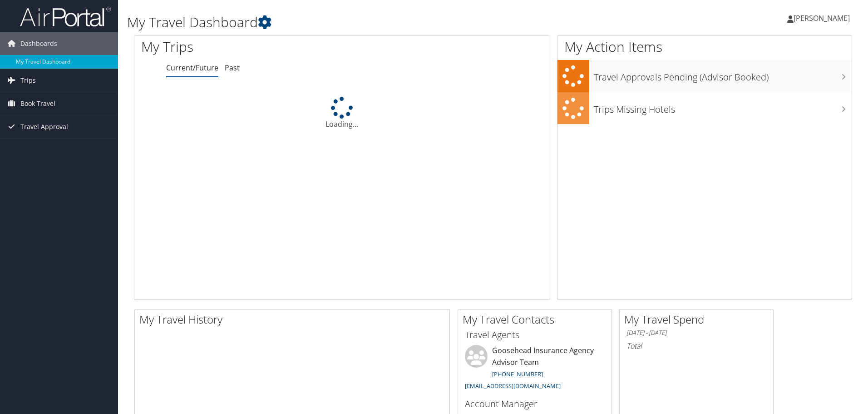  Describe the element at coordinates (723, 75) in the screenshot. I see `h3: Travel Approvals Pending (Advisor Booked)` at that location.